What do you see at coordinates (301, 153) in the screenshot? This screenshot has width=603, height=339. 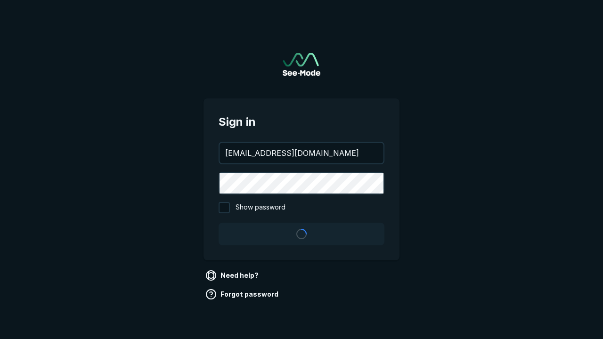 I see `input: your@email.com` at bounding box center [301, 153].